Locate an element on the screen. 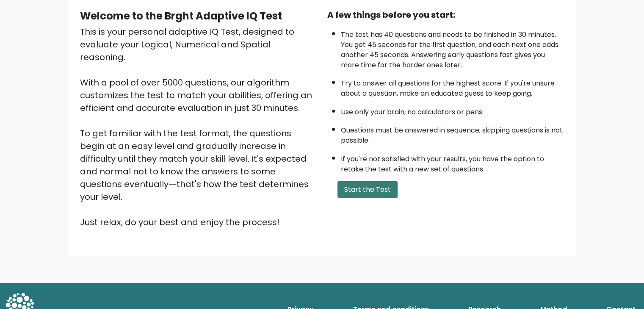  div: This is your personal adaptive IQ Test, designed to evaluate your Logical, Numerical and Spatial ... is located at coordinates (198, 127).